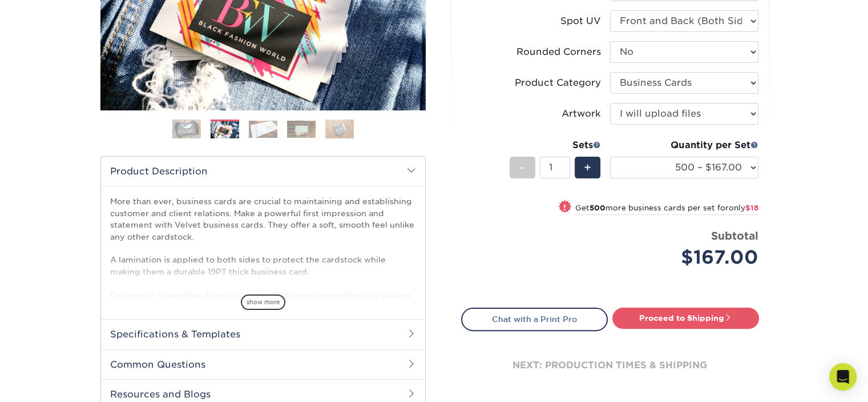 The height and width of the screenshot is (402, 868). What do you see at coordinates (581, 114) in the screenshot?
I see `div: Artwork` at bounding box center [581, 114].